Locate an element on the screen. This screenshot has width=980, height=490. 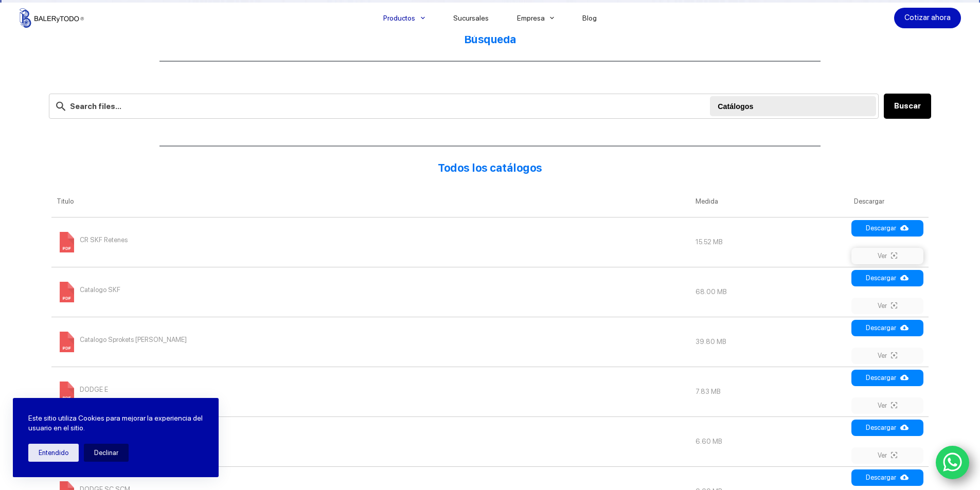
p: Este sitio utiliza Cookies para mejorar la experiencia del usuario en el sitio. is located at coordinates (116, 423).